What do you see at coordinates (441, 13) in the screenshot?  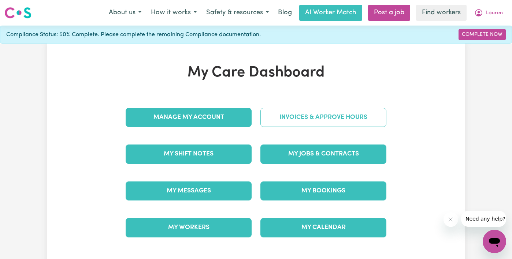 I see `a: Find workers` at bounding box center [441, 13].